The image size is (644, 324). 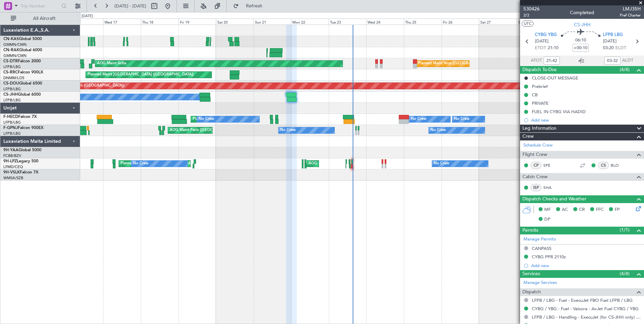 What do you see at coordinates (531, 274) in the screenshot?
I see `span: Services` at bounding box center [531, 274].